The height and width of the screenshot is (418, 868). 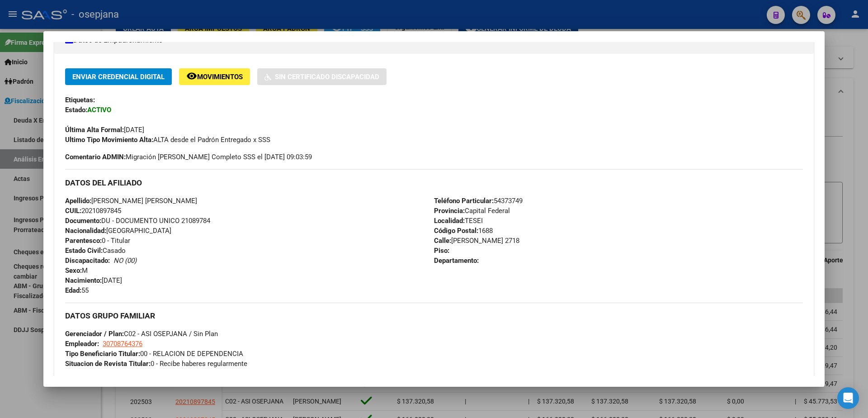 What do you see at coordinates (85, 231) in the screenshot?
I see `strong: Nacionalidad:` at bounding box center [85, 231].